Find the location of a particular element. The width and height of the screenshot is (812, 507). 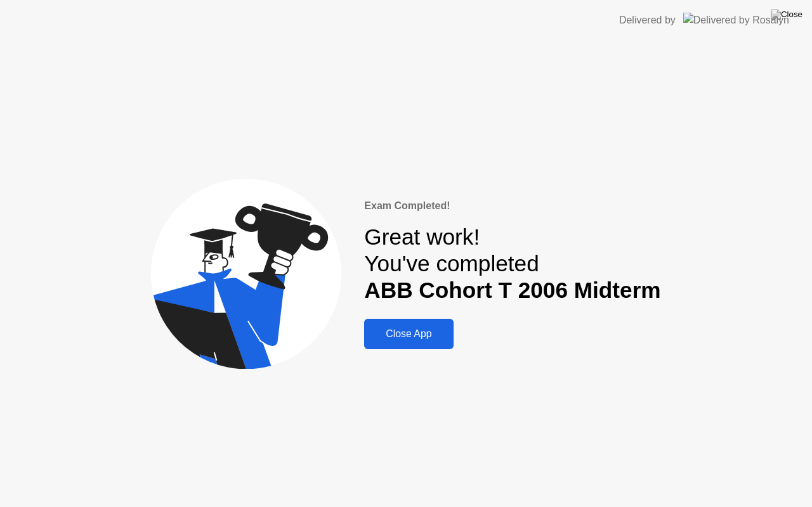

div: Exam Completed! is located at coordinates (512, 206).